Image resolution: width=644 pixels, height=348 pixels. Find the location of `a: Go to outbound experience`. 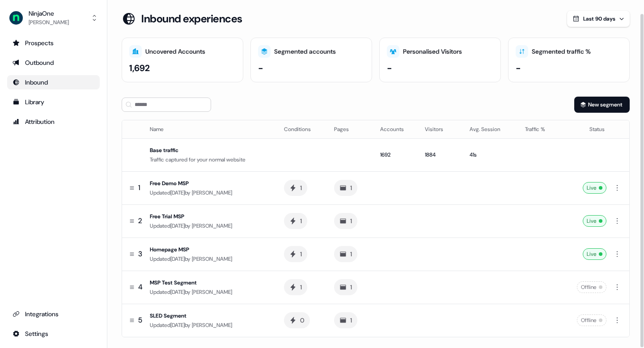

a: Go to outbound experience is located at coordinates (53, 62).